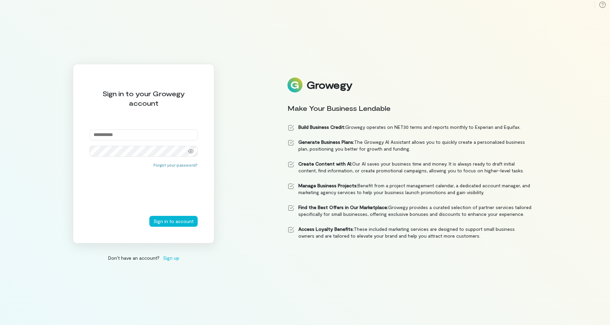 Image resolution: width=610 pixels, height=325 pixels. Describe the element at coordinates (295, 85) in the screenshot. I see `img: Logo` at that location.